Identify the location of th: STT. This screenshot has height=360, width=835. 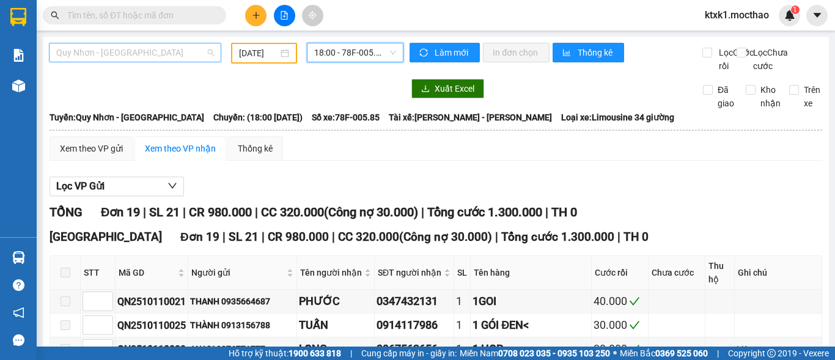
(98, 273).